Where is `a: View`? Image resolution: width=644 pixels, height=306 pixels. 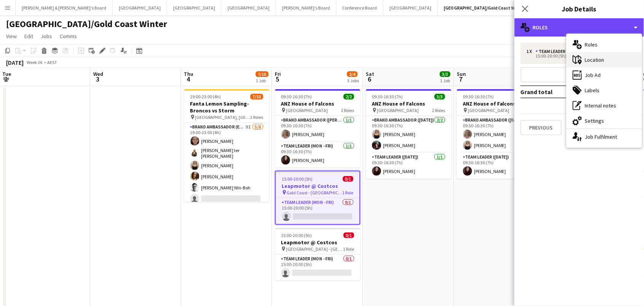 a: View is located at coordinates (12, 36).